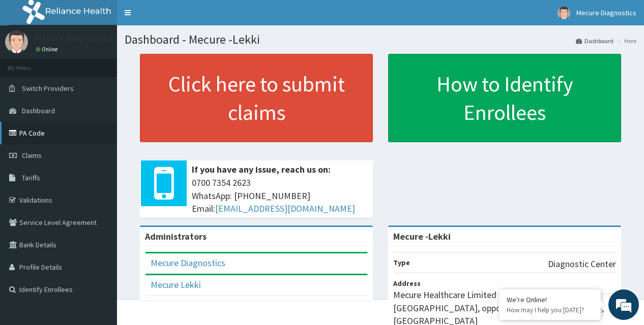  I want to click on a: How to Identify Enrollees, so click(505, 98).